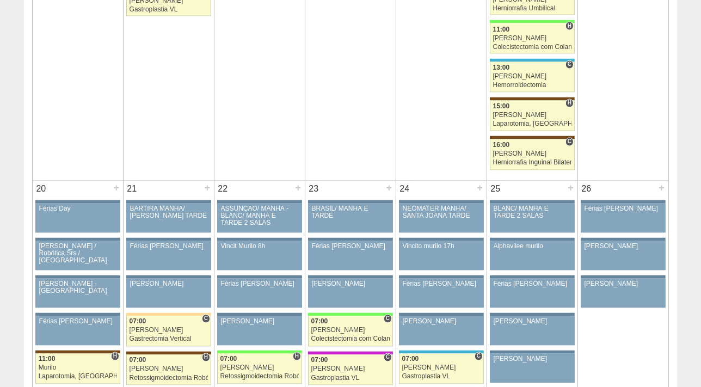 The height and width of the screenshot is (387, 701). What do you see at coordinates (532, 8) in the screenshot?
I see `div: Herniorrafia Umbilical` at bounding box center [532, 8].